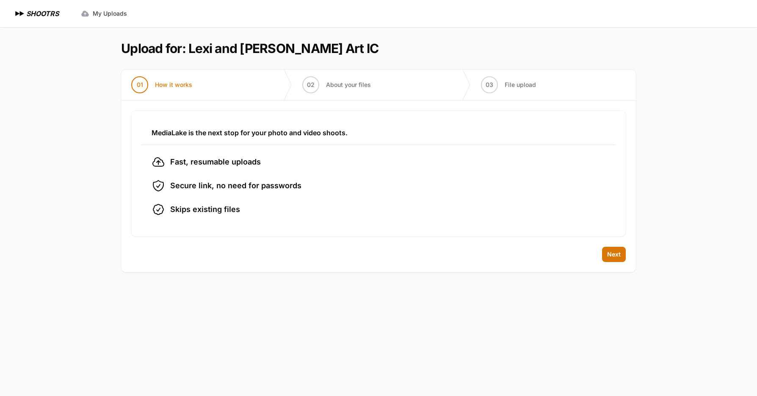  I want to click on span: Fast, resumable uploads, so click(216, 162).